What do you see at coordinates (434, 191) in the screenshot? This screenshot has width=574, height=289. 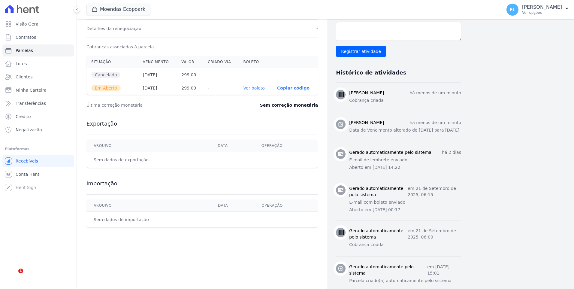 I see `p: em 21 de Setembro de 2025, 06:15` at bounding box center [434, 191].